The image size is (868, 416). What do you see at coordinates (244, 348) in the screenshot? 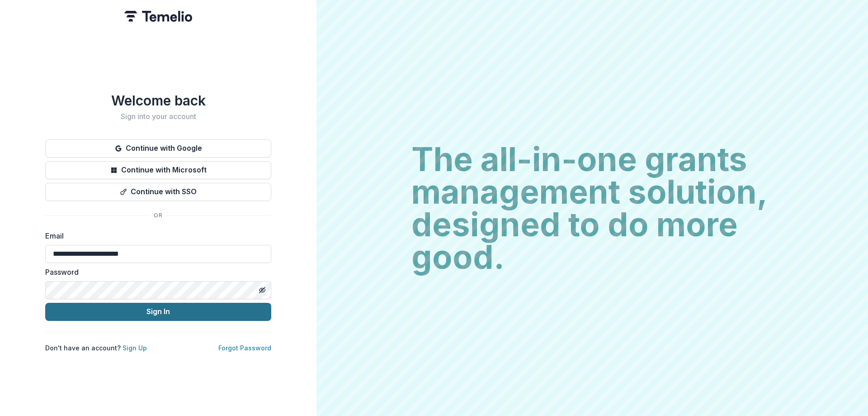
I see `a: Forgot Password` at bounding box center [244, 348].